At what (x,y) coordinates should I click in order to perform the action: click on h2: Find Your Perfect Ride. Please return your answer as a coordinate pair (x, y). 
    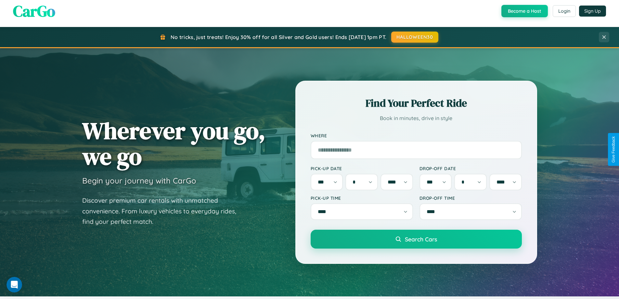
    Looking at the image, I should click on (416, 103).